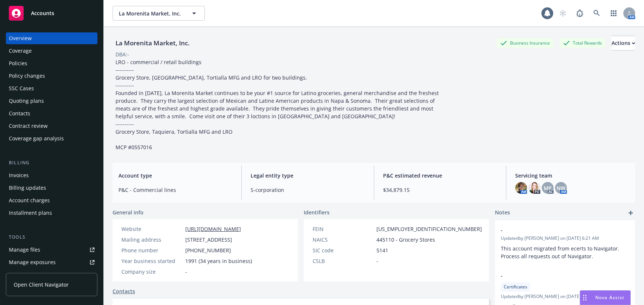  I want to click on a: Manage files, so click(52, 250).